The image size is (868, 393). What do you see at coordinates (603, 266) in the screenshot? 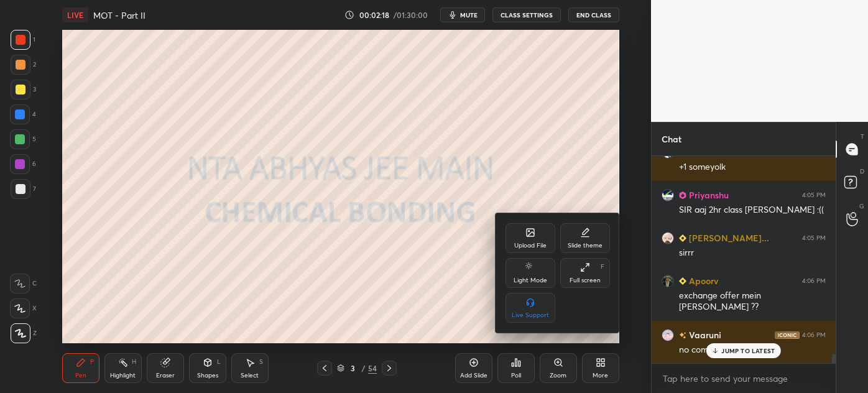
I see `div: F` at bounding box center [603, 266].